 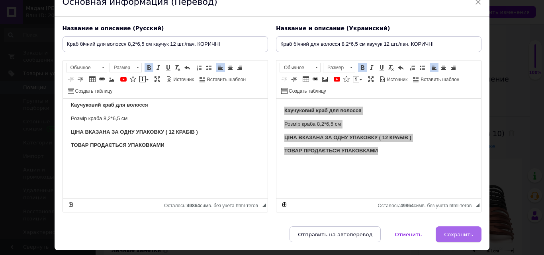 I want to click on body: Визуальный текстовый редактор, 46EDB427-1FE1-489E-89D7-EA224332DA82, so click(x=102, y=47).